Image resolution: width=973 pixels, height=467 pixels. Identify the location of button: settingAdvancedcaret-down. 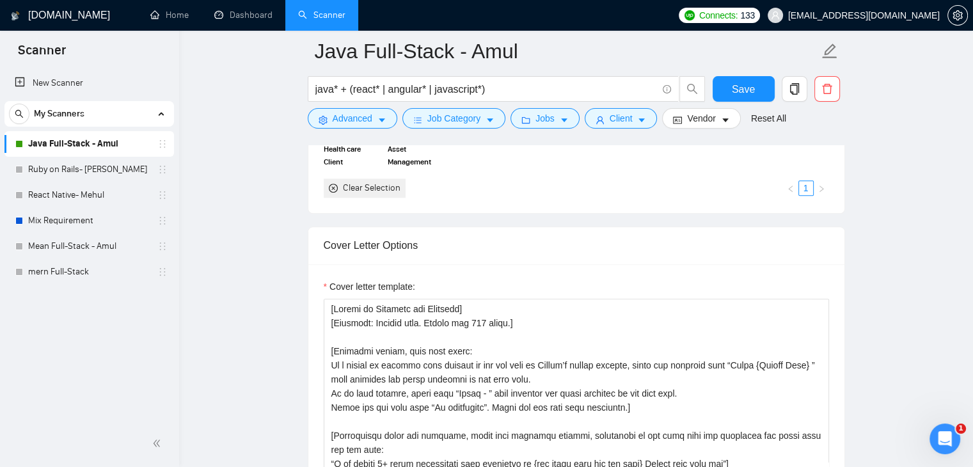
(352, 118).